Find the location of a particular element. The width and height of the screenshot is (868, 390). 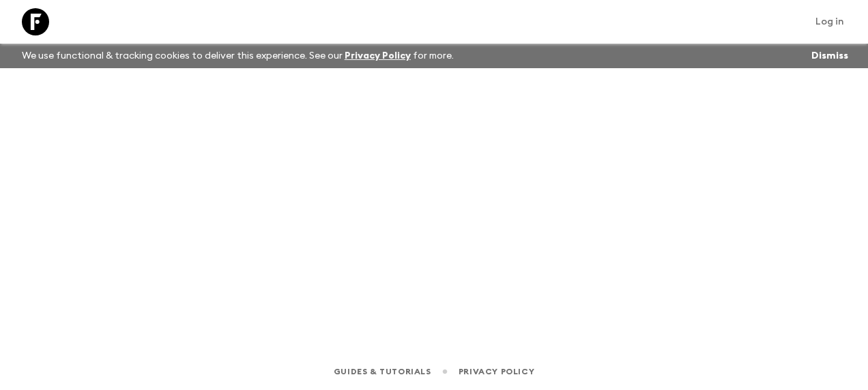

p: We use functional & tracking cookies to deliver this experience. See our for more. is located at coordinates (237, 56).